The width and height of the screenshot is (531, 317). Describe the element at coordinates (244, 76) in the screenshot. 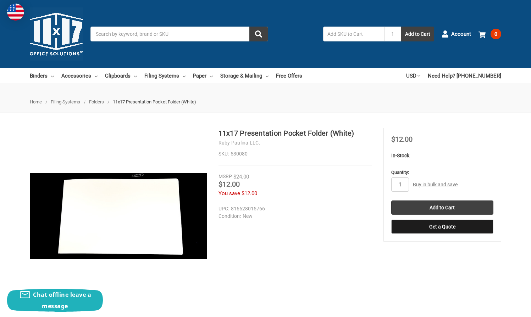

I see `a: Storage & Mailing` at that location.